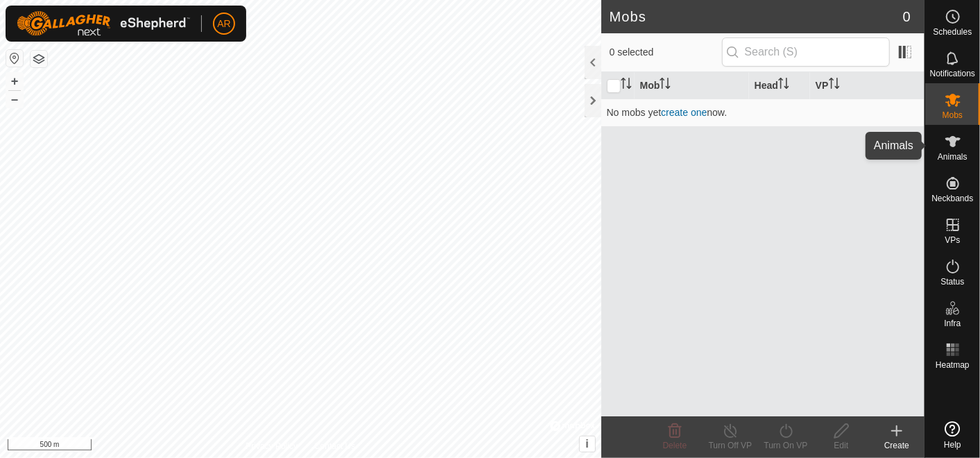 The image size is (980, 458). What do you see at coordinates (952, 435) in the screenshot?
I see `a: Help` at bounding box center [952, 435].